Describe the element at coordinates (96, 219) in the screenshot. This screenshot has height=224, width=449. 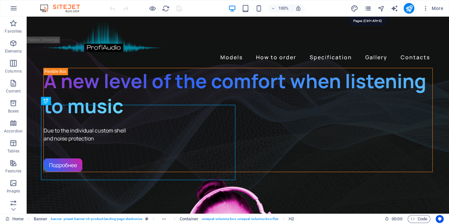
I see `span: . banner .preset-banner-v3-product-landing-page-electronics` at that location.